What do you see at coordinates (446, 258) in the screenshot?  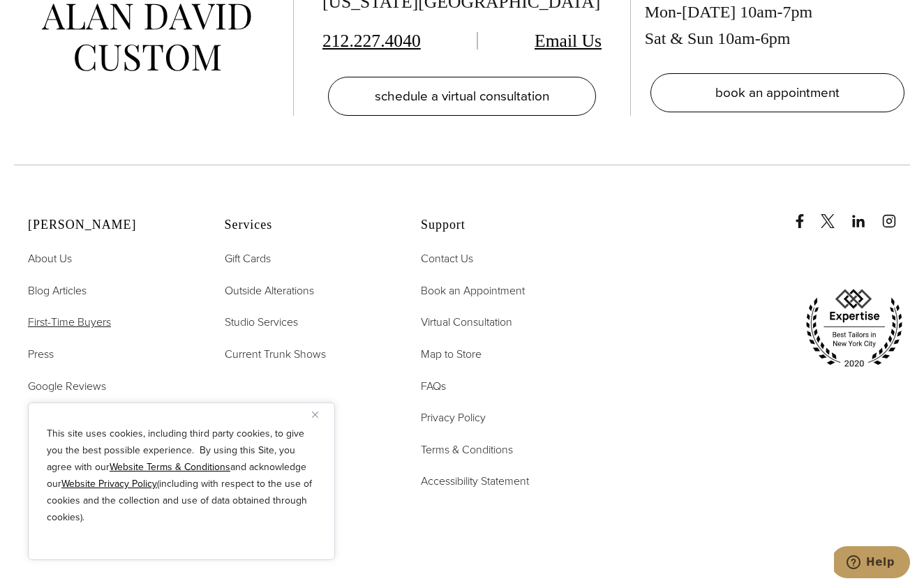 I see `span: Contact Us` at bounding box center [446, 258].